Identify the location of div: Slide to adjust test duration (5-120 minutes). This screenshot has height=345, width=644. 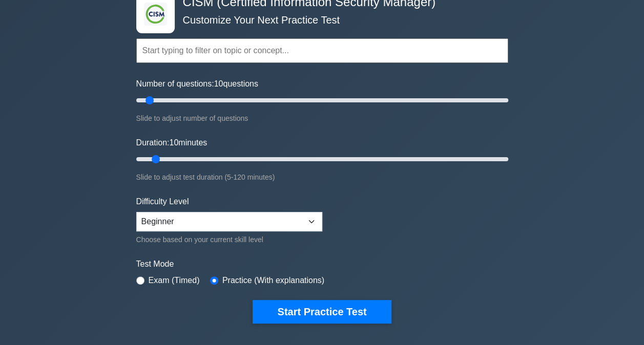
(322, 177).